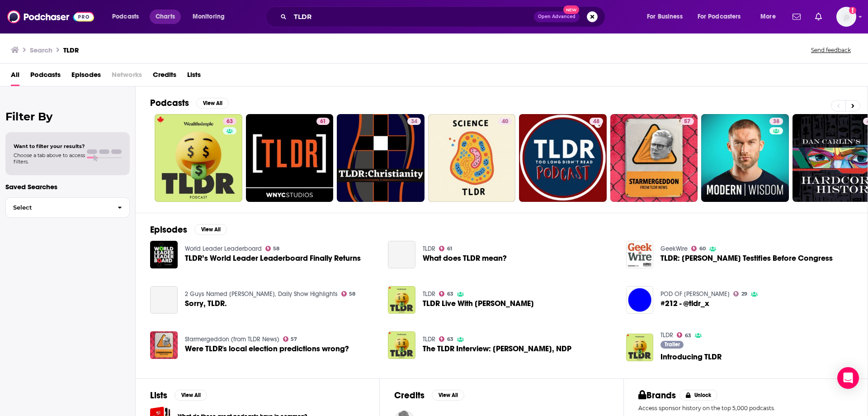  Describe the element at coordinates (71, 50) in the screenshot. I see `h3: TLDR` at that location.